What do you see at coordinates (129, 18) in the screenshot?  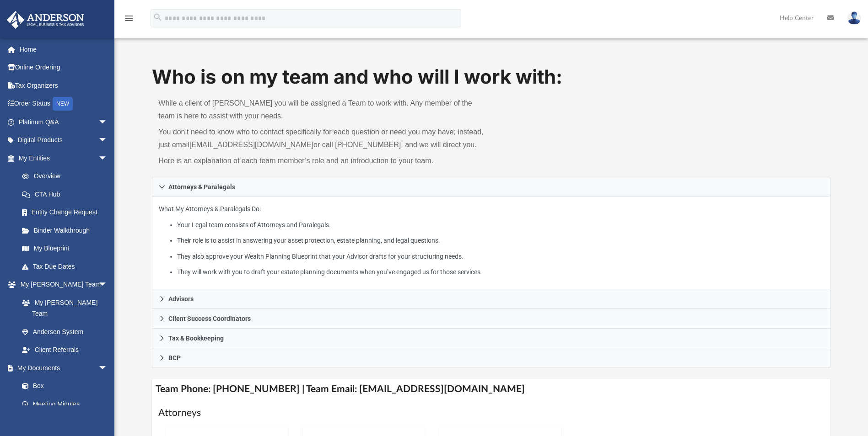 I see `i: menu` at bounding box center [129, 18].